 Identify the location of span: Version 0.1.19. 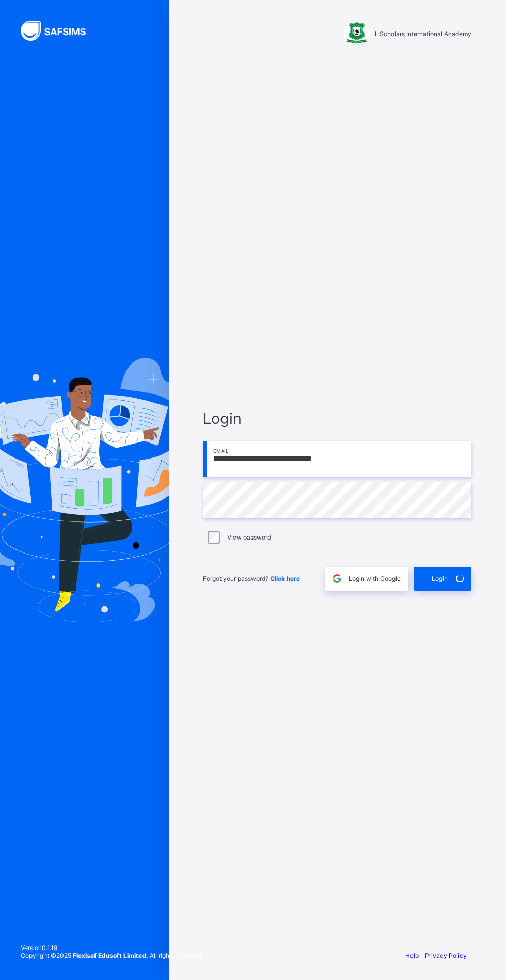
(112, 947).